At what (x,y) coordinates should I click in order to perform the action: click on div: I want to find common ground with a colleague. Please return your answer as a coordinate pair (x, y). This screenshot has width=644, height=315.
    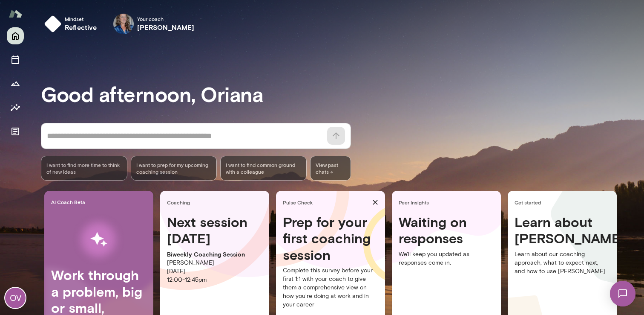
    Looking at the image, I should click on (263, 168).